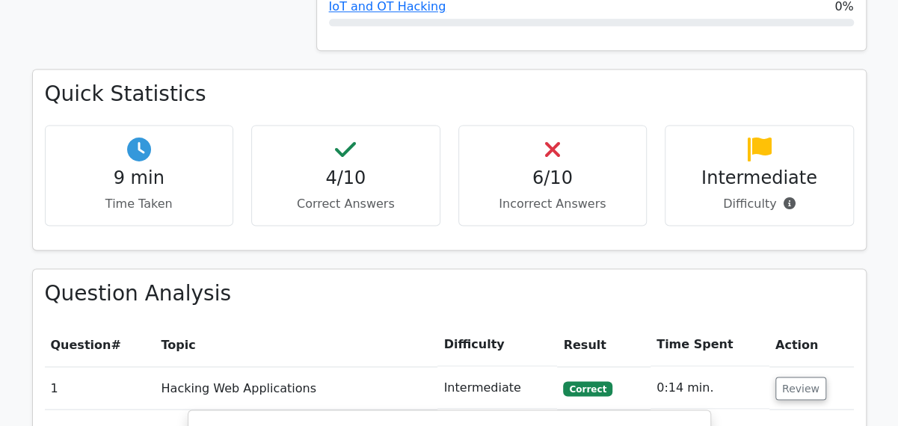 Image resolution: width=898 pixels, height=426 pixels. I want to click on th: Difficulty, so click(497, 345).